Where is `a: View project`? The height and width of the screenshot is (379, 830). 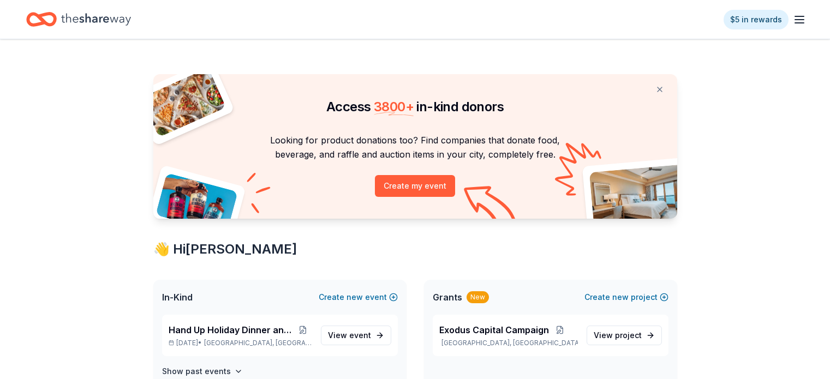
a: View project is located at coordinates (624, 336).